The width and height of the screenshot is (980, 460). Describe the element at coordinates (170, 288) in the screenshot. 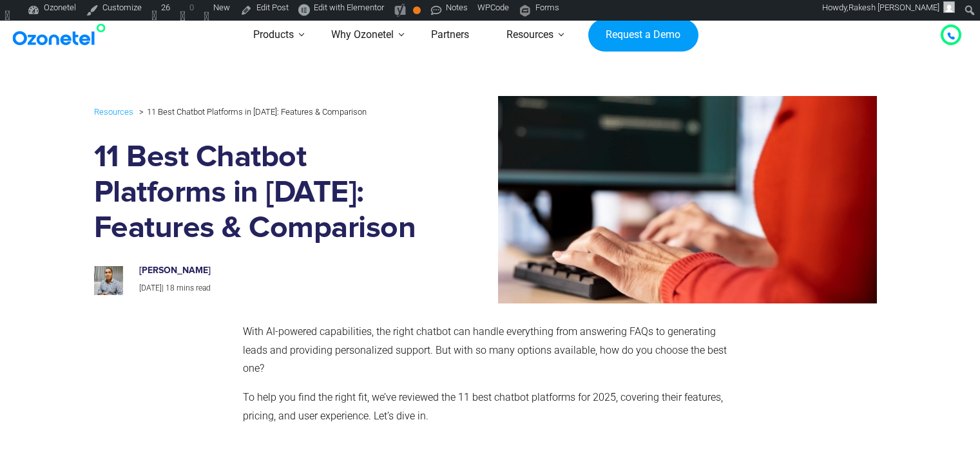

I see `span: 18` at that location.